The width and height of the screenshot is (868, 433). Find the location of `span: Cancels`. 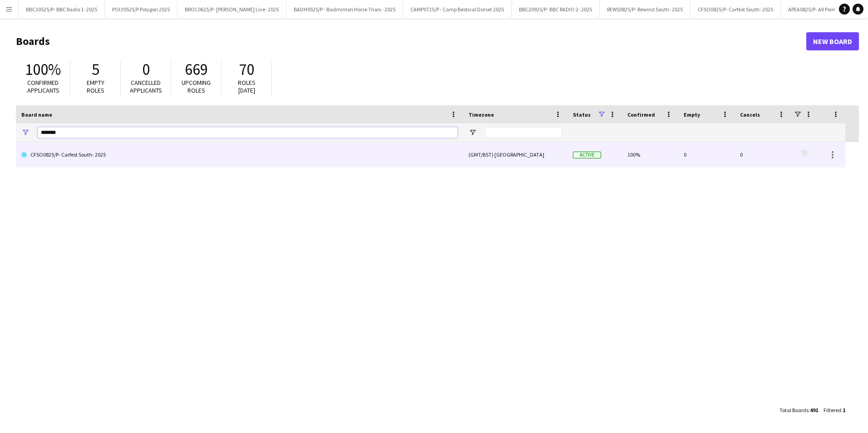

span: Cancels is located at coordinates (750, 115).